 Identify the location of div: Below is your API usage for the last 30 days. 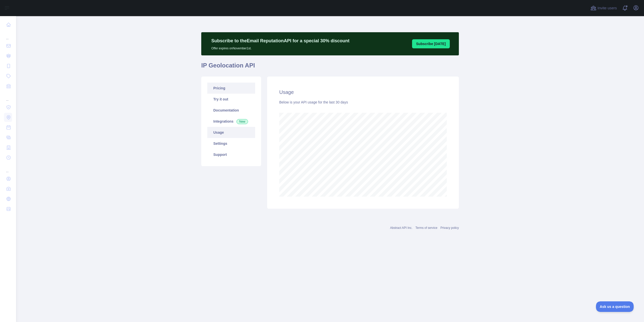
(363, 102).